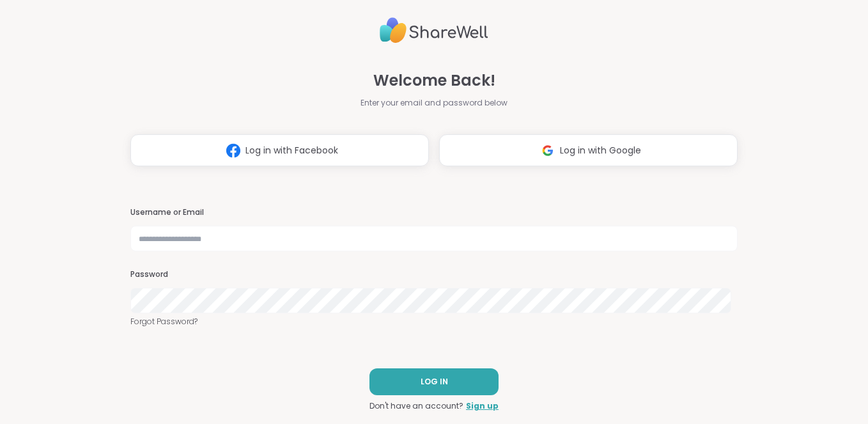  I want to click on span: Log in with Google, so click(600, 150).